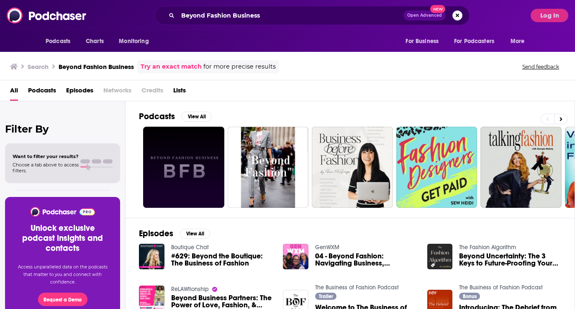 The height and width of the screenshot is (309, 575). Describe the element at coordinates (175, 234) in the screenshot. I see `a: EpisodesView All` at that location.